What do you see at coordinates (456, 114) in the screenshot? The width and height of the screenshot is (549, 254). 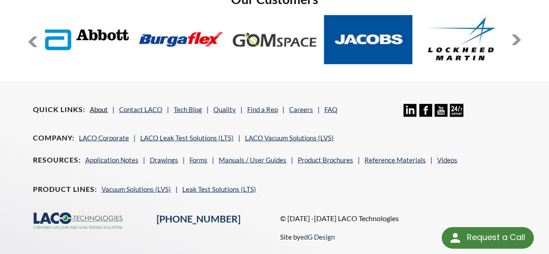 I see `a: 24/7 Support` at bounding box center [456, 114].